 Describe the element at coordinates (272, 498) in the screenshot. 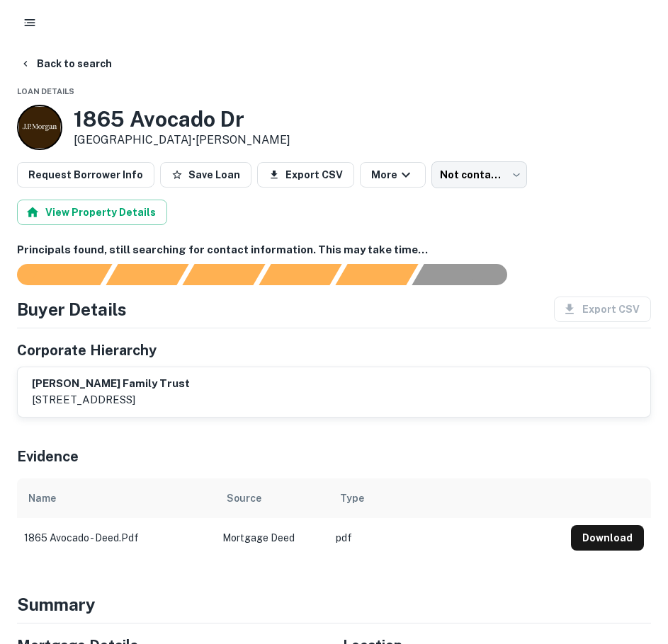

I see `th: Source` at that location.